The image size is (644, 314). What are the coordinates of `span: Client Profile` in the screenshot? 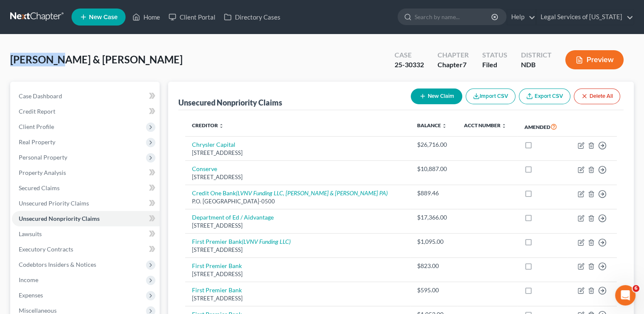 It's located at (36, 126).